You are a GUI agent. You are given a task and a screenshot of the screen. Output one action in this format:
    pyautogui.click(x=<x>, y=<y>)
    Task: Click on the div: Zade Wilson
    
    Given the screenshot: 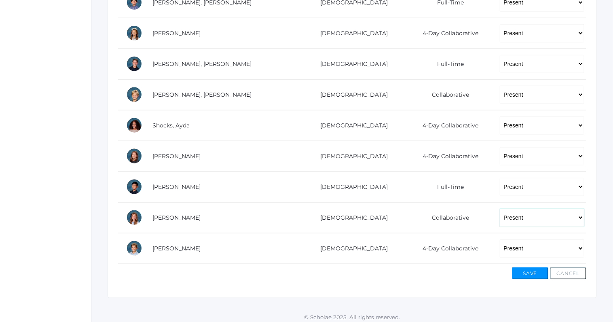 What is the action you would take?
    pyautogui.click(x=134, y=248)
    